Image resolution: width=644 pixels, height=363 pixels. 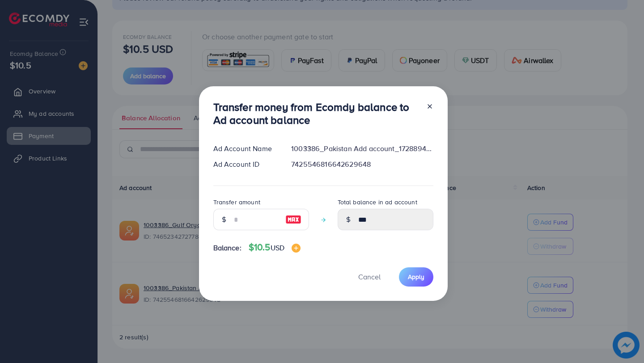 What do you see at coordinates (277, 248) in the screenshot?
I see `span: USD` at bounding box center [277, 248].